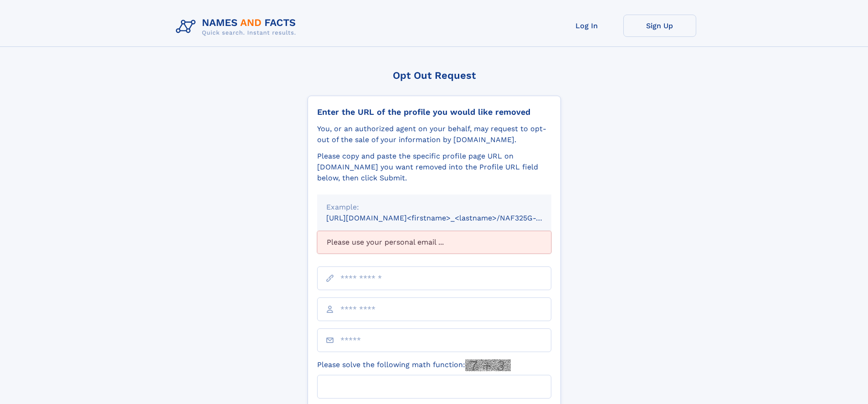 This screenshot has width=868, height=404. I want to click on a: Sign Up, so click(660, 26).